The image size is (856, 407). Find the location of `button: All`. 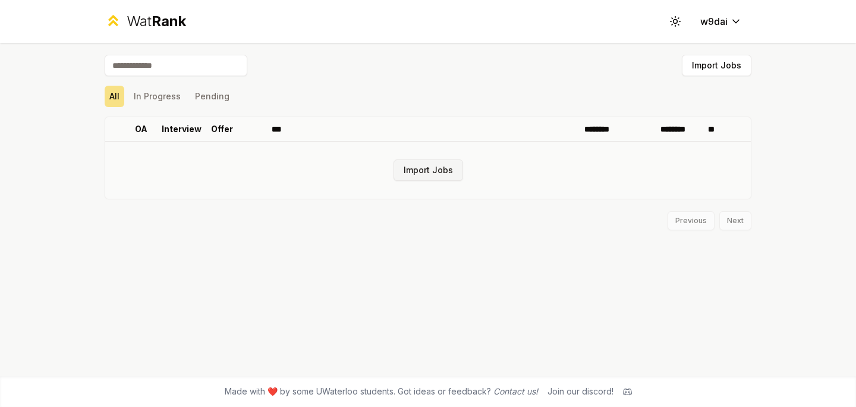

button: All is located at coordinates (114, 96).